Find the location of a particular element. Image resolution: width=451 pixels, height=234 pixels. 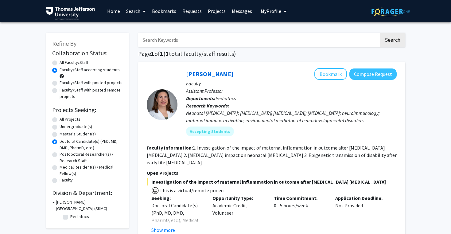

a: Projects is located at coordinates (217, 11).